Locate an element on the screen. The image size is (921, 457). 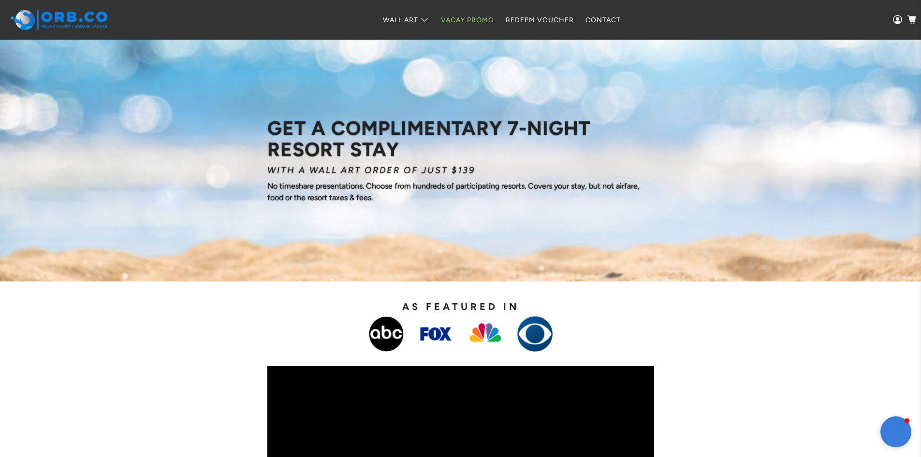
span: No timeshare presentations. Choose from hundreds of participating resorts. Covers your stay, but ... is located at coordinates (454, 192).